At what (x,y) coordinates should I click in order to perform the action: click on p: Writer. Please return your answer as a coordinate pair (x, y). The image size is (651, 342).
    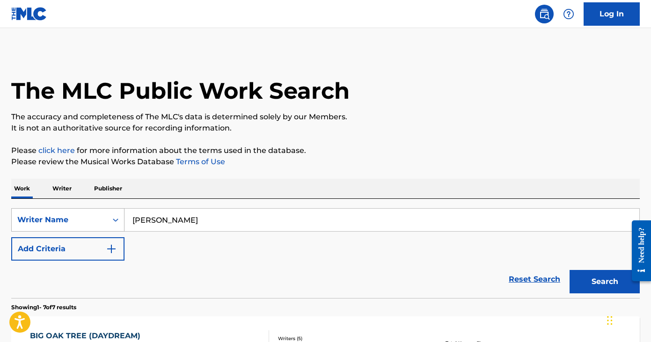
    Looking at the image, I should click on (62, 189).